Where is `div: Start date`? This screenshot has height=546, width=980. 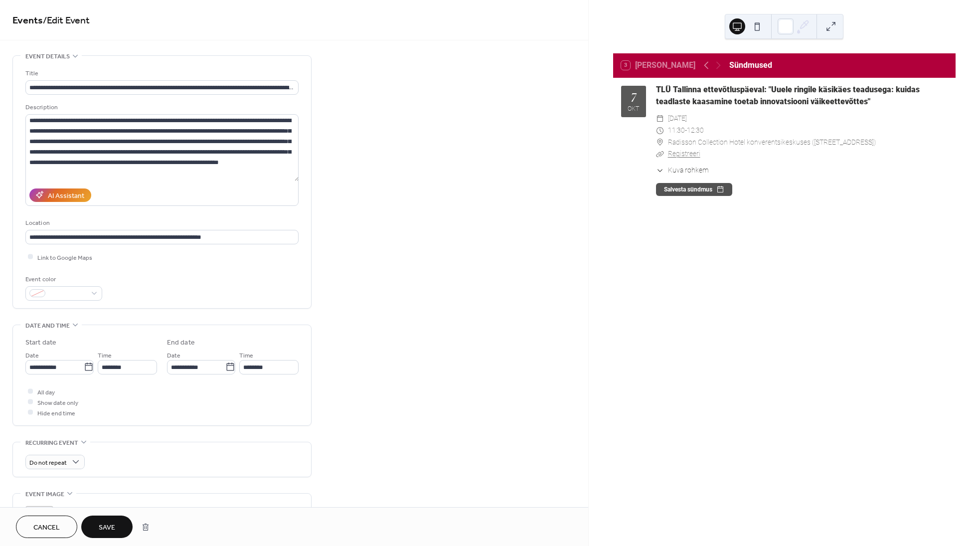 div: Start date is located at coordinates (41, 342).